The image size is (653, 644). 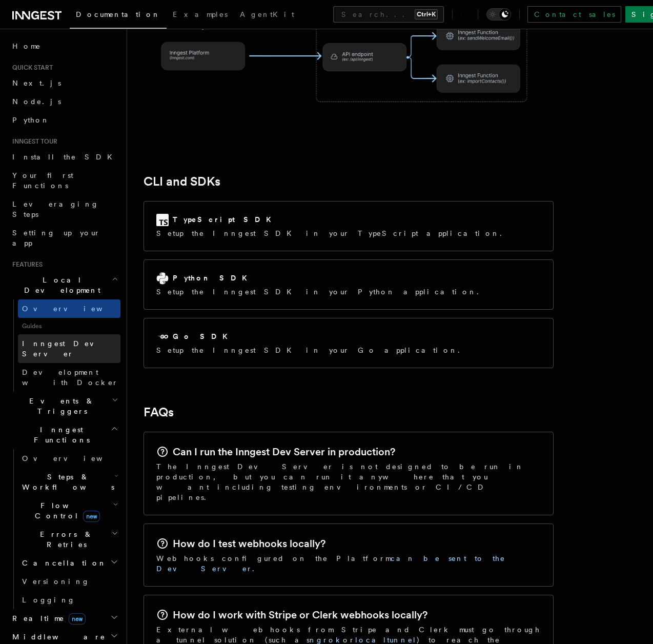 What do you see at coordinates (49, 600) in the screenshot?
I see `span: Logging` at bounding box center [49, 600].